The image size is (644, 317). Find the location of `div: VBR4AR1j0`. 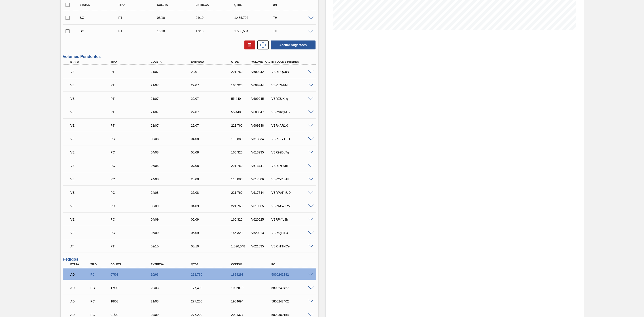

div: VBR4AR1j0 is located at coordinates (293, 125).